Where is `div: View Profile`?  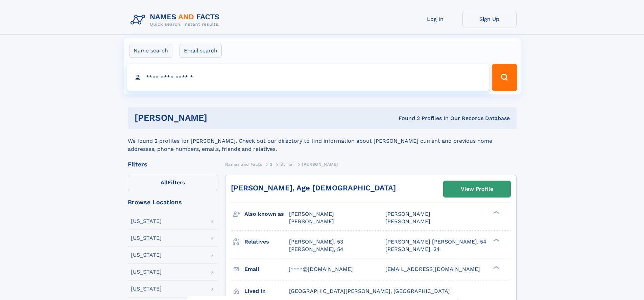 div: View Profile is located at coordinates (477, 189).